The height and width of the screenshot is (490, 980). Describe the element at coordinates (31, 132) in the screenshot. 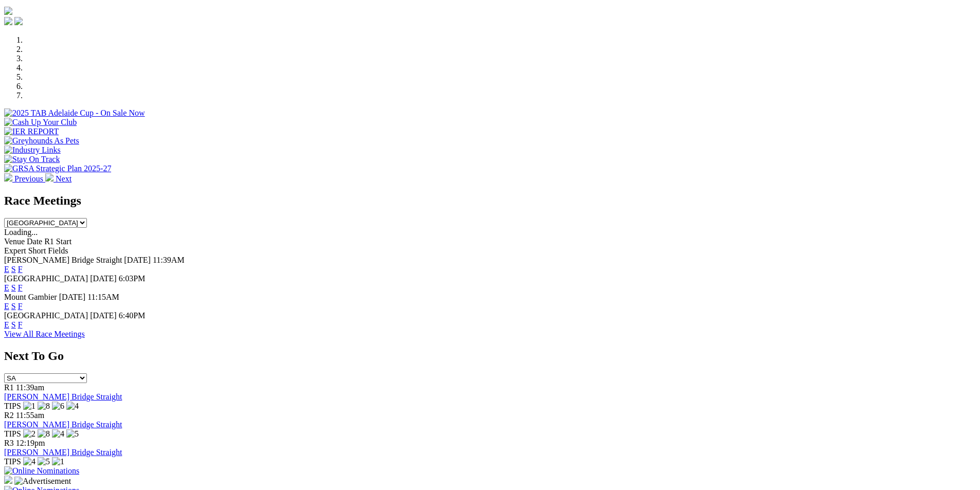

I see `img: IER REPORT` at that location.